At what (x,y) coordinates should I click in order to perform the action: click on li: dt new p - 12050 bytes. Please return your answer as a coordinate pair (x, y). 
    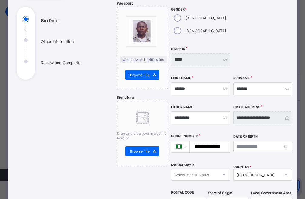
    Looking at the image, I should click on (143, 59).